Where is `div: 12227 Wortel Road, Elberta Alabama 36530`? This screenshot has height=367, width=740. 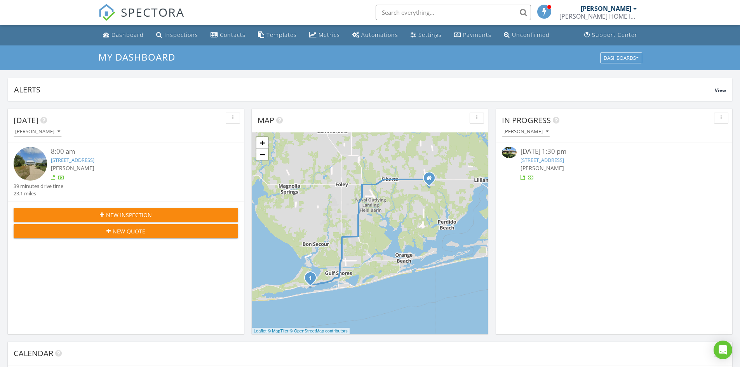 div: 12227 Wortel Road, Elberta Alabama 36530 is located at coordinates (431, 180).